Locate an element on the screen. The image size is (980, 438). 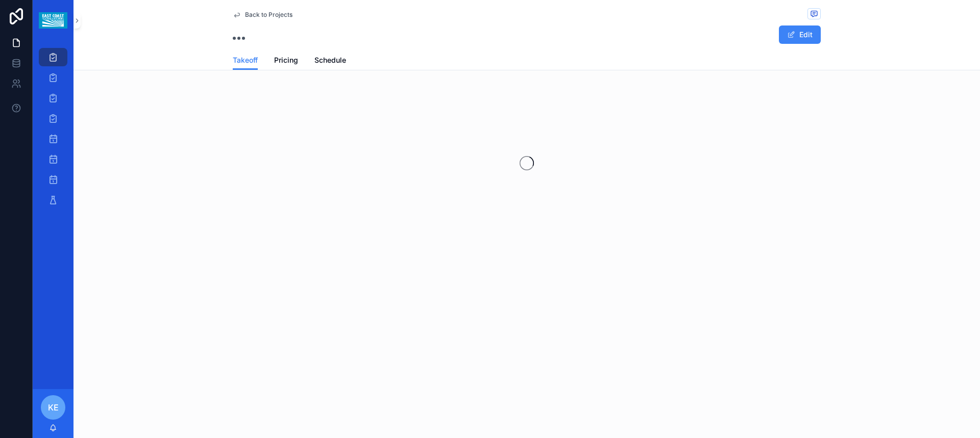
a: Back to Projects is located at coordinates (262, 15).